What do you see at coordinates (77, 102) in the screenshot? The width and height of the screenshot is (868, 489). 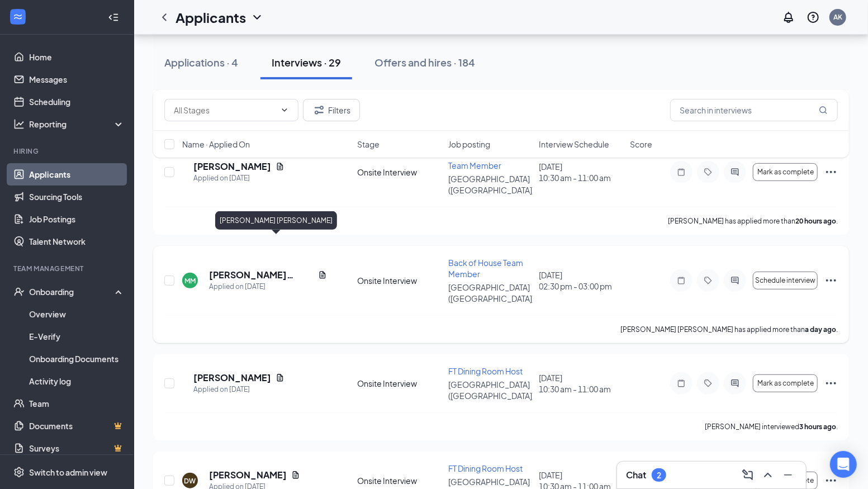 I see `a: Scheduling` at bounding box center [77, 102].